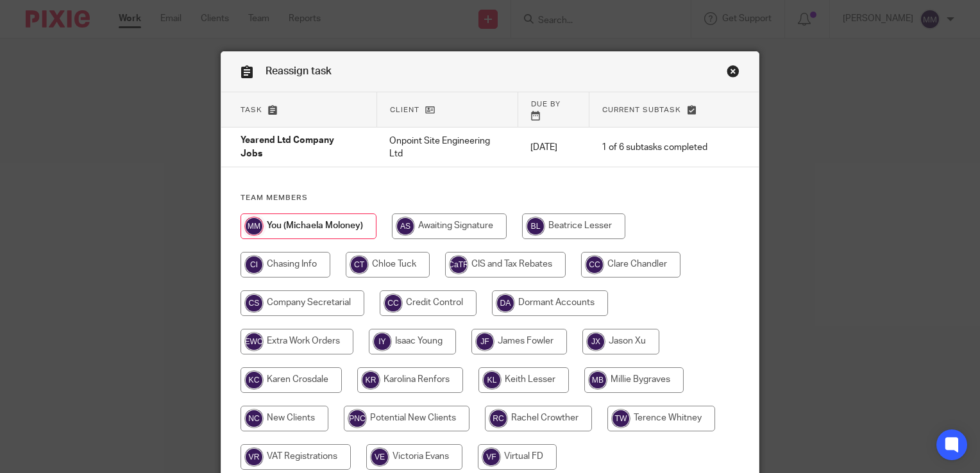  What do you see at coordinates (733, 73) in the screenshot?
I see `a: Close this dialog window` at bounding box center [733, 73].